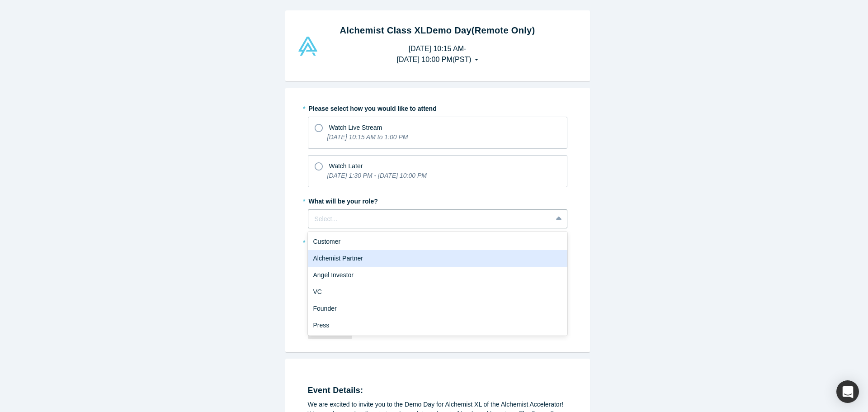 This screenshot has width=868, height=412. What do you see at coordinates (308, 46) in the screenshot?
I see `img: Alchemist Vault Logo` at bounding box center [308, 46].